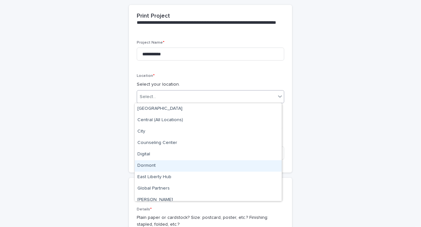 This screenshot has width=421, height=227. What do you see at coordinates (208, 109) in the screenshot?
I see `div: Beaver Valley` at bounding box center [208, 109].